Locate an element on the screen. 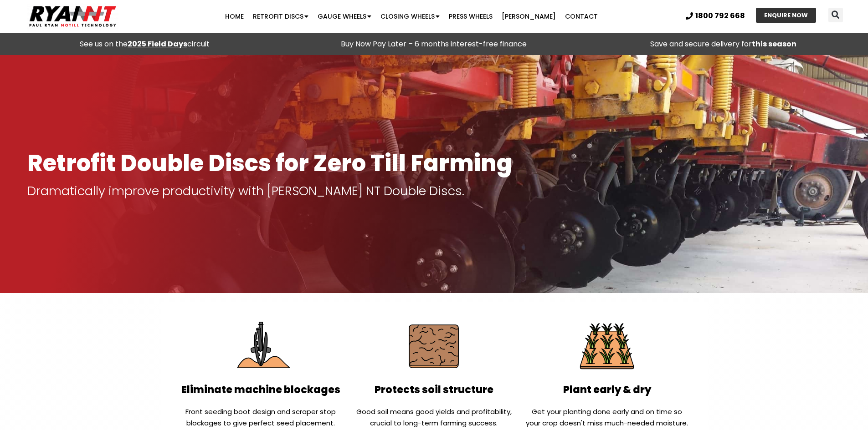 This screenshot has width=868, height=430. img: Ryan NT logo is located at coordinates (73, 17).